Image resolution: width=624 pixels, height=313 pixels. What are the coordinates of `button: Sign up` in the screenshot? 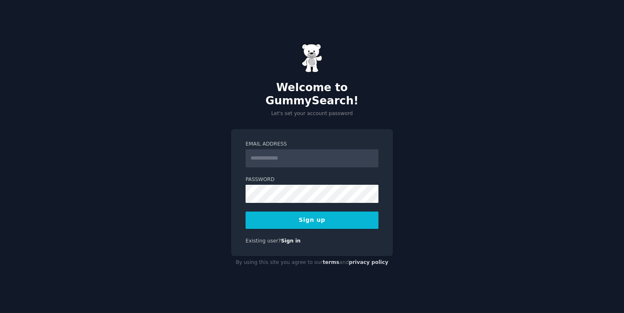 It's located at (312, 220).